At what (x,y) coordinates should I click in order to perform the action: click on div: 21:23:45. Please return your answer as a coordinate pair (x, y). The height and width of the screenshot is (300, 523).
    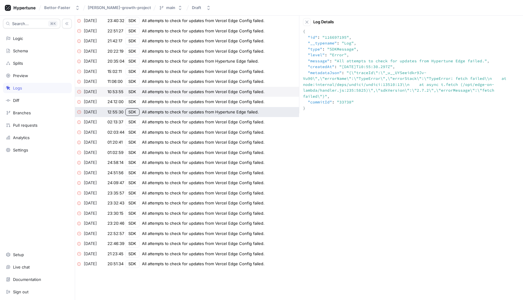
    Looking at the image, I should click on (116, 254).